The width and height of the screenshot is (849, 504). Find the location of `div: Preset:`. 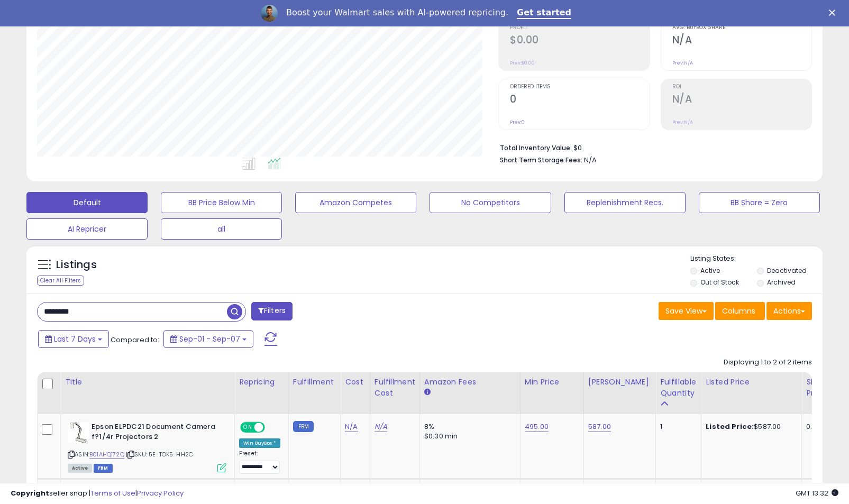

div: Preset: is located at coordinates (260, 462).